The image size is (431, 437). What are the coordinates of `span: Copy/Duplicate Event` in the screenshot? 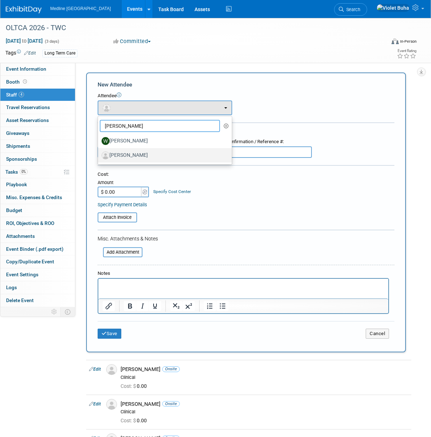 It's located at (30, 262).